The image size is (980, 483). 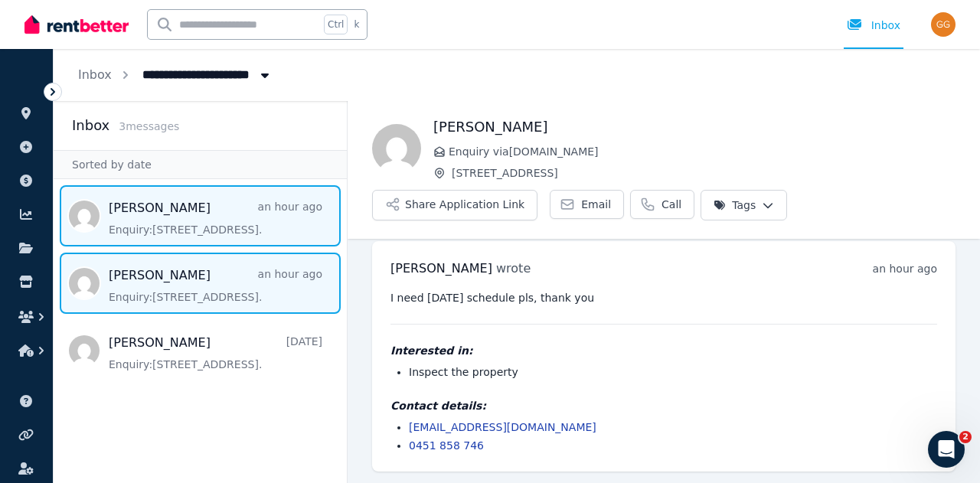 I want to click on span: 2, so click(x=965, y=437).